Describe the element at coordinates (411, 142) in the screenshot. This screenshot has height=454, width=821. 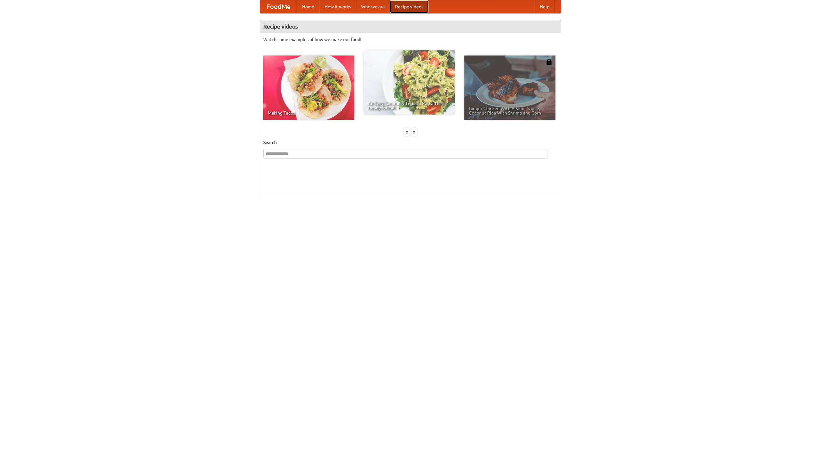
I see `h5: Search` at that location.